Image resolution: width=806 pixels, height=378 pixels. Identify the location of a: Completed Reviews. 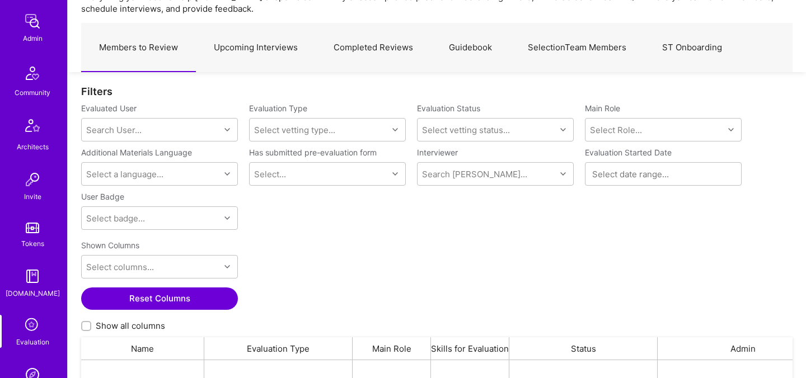
(373, 48).